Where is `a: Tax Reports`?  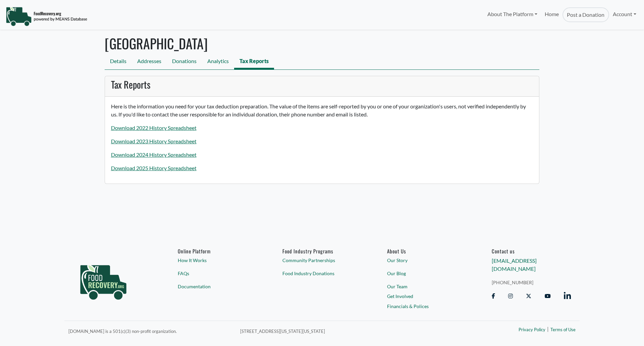 a: Tax Reports is located at coordinates (254, 62).